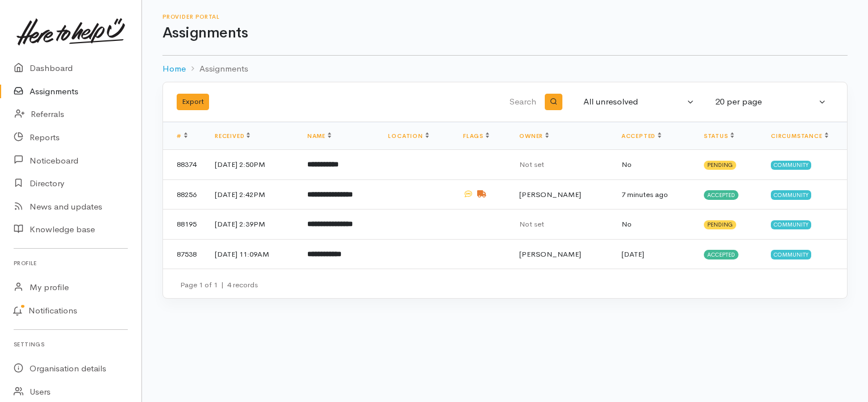  I want to click on a: Received, so click(233, 136).